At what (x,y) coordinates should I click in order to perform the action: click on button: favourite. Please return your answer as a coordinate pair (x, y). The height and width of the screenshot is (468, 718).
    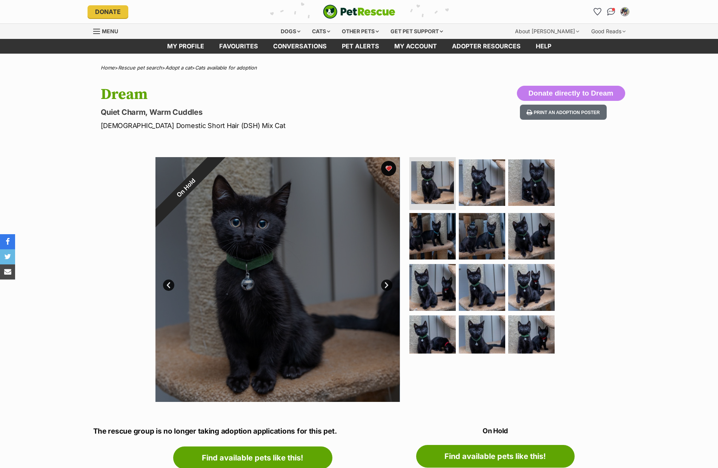
    Looking at the image, I should click on (389, 168).